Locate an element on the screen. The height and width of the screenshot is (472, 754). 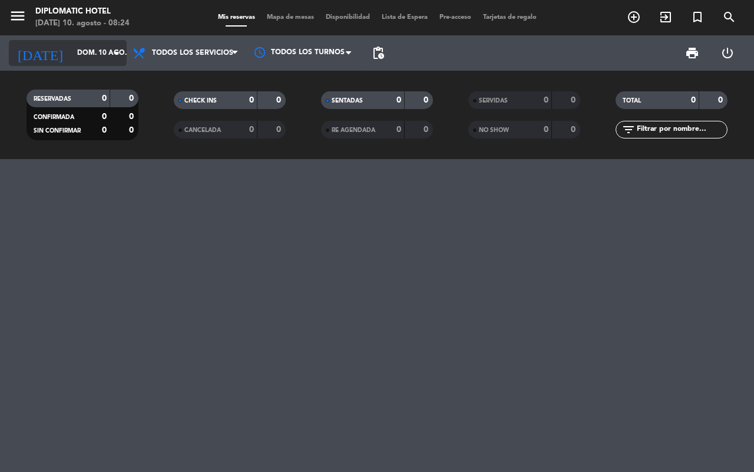
button: menu is located at coordinates (18, 18).